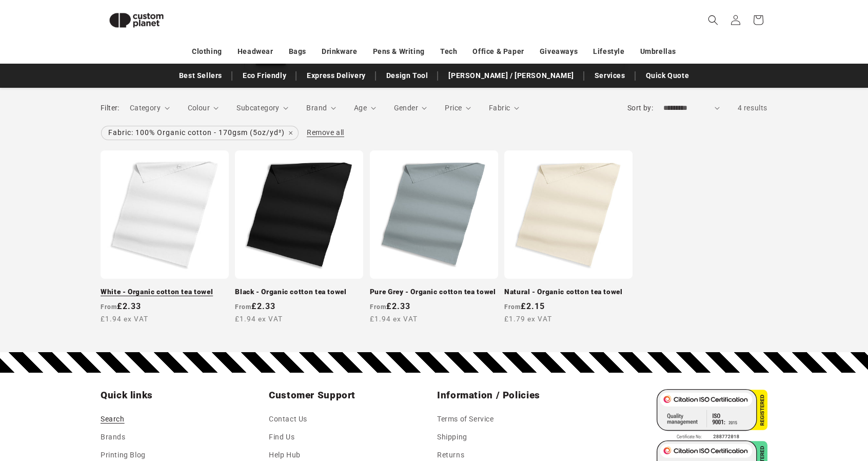 Image resolution: width=868 pixels, height=461 pixels. What do you see at coordinates (365, 108) in the screenshot?
I see `summary: Age (0 selected)` at bounding box center [365, 108].